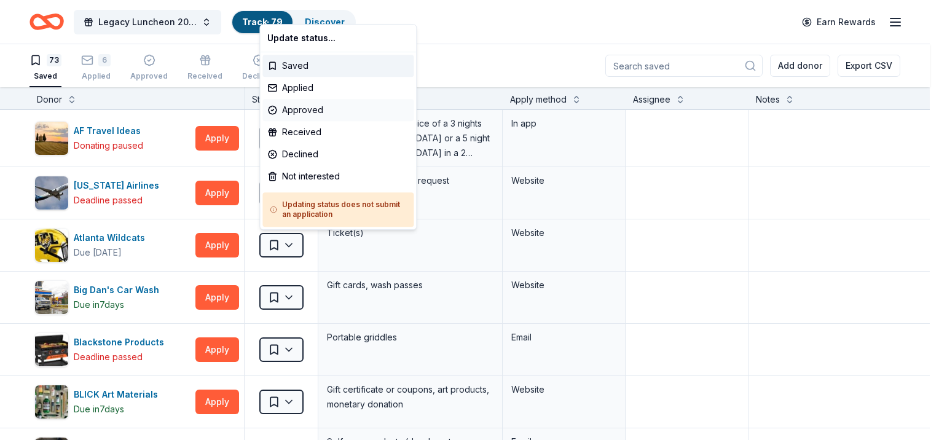 This screenshot has width=939, height=440. I want to click on div: Not interested, so click(338, 176).